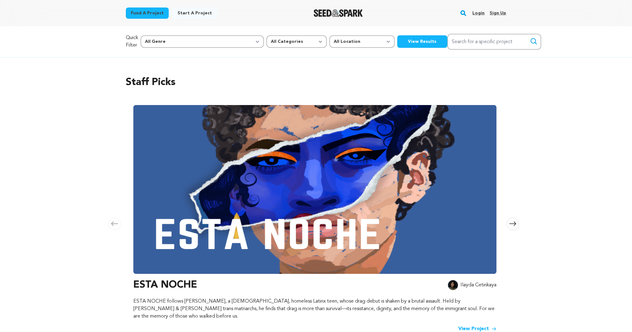 This screenshot has height=332, width=632. I want to click on img: Seed&Spark Logo Dark Mode, so click(338, 13).